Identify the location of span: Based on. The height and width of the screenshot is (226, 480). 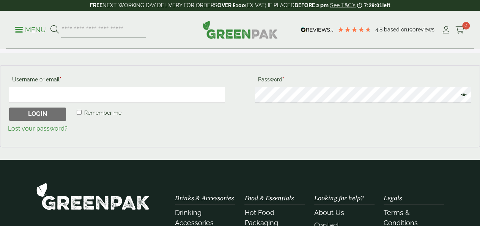
(395, 30).